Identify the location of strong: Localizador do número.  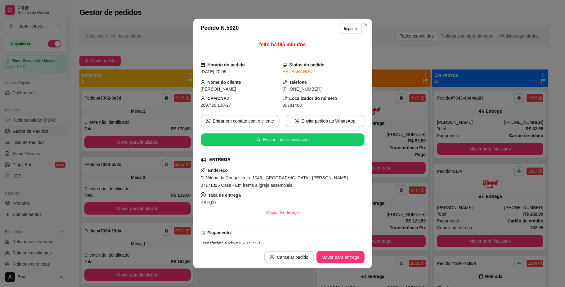
(314, 98).